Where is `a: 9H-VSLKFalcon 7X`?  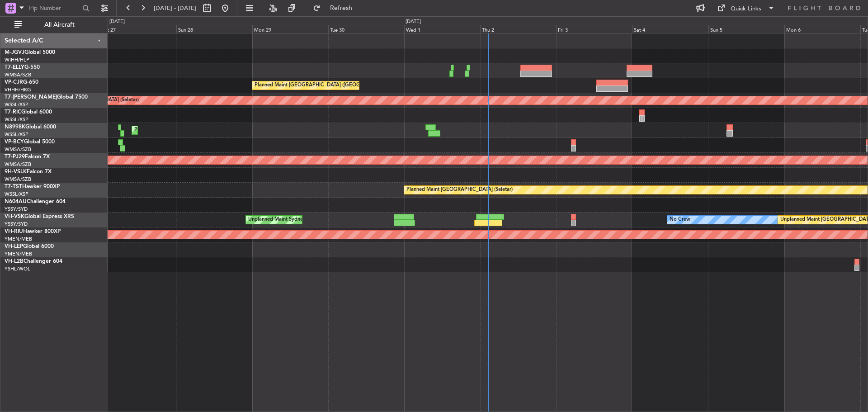
a: 9H-VSLKFalcon 7X is located at coordinates (28, 172).